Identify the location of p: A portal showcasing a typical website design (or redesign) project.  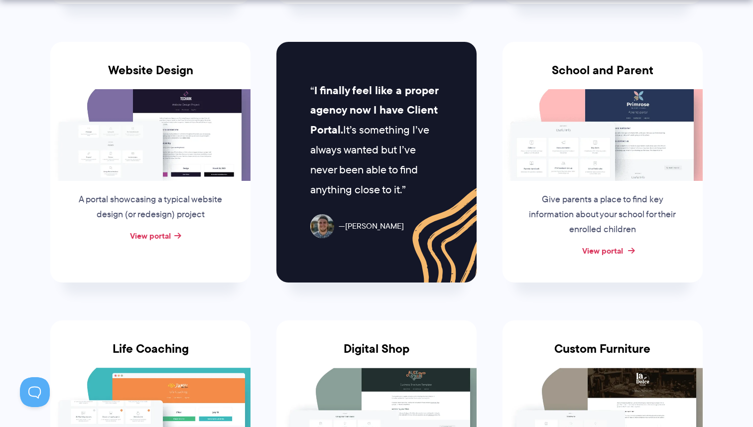
(150, 207).